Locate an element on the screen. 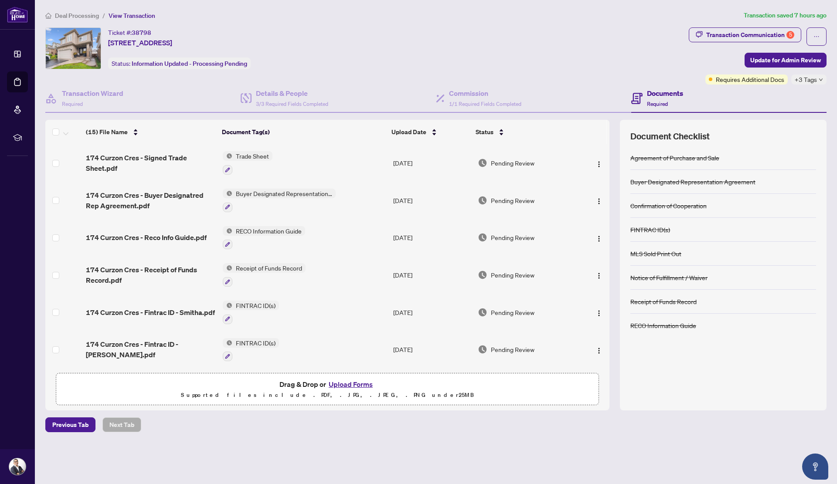 This screenshot has height=484, width=837. div: RECO Information Guide is located at coordinates (663, 326).